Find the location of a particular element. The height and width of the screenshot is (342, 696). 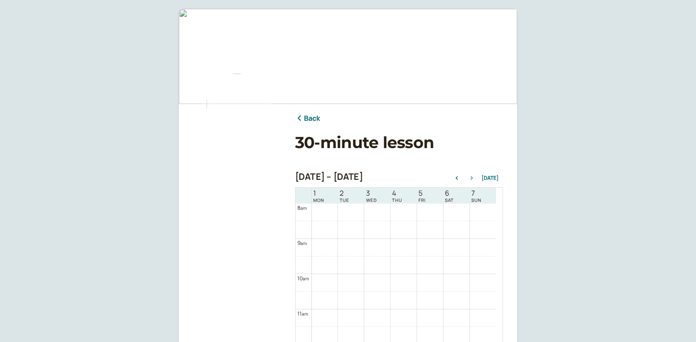

span: SAT is located at coordinates (449, 200).